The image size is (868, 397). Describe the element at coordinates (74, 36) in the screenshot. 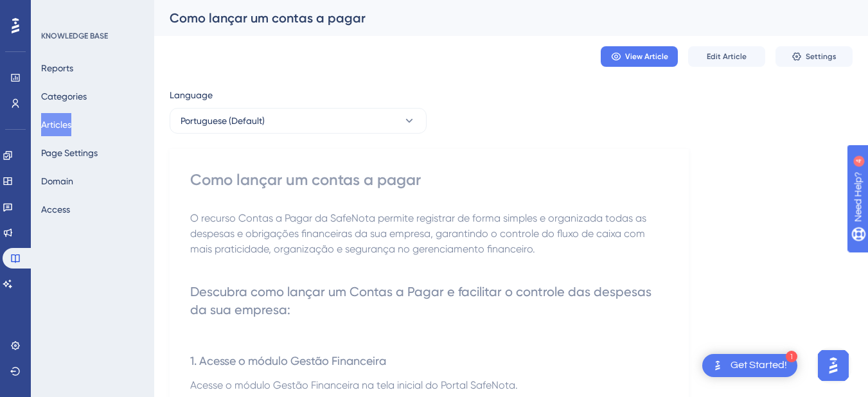

I see `div: KNOWLEDGE BASE` at that location.